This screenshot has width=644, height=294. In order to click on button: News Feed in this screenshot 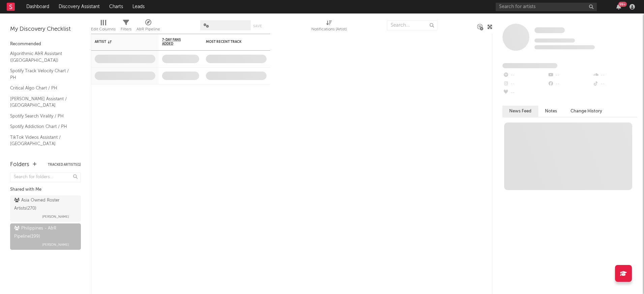, I will do `click(520, 111)`.